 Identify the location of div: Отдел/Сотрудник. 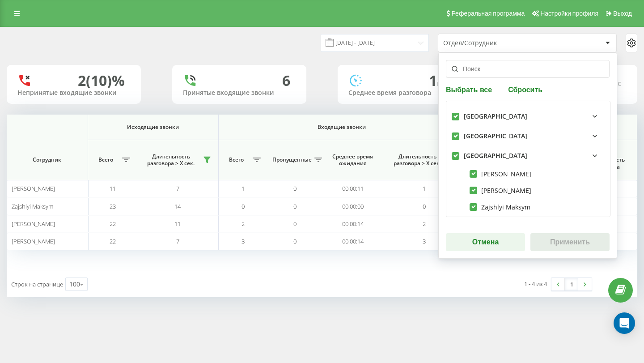
(497, 43).